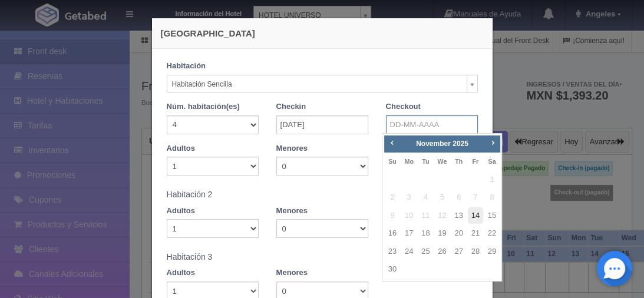 Image resolution: width=644 pixels, height=298 pixels. I want to click on span: 2, so click(392, 198).